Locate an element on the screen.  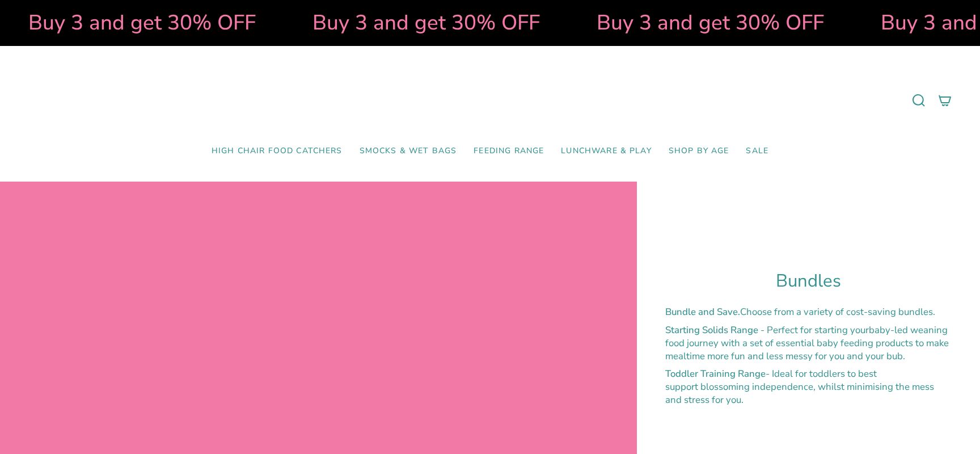
strong: Toddler Training Range is located at coordinates (715, 373).